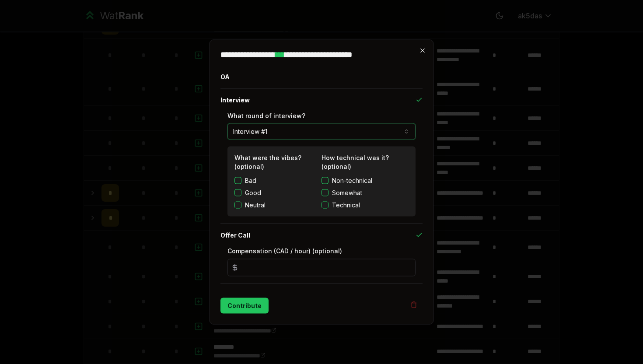 This screenshot has width=643, height=364. I want to click on label: How technical was it? (optional), so click(355, 162).